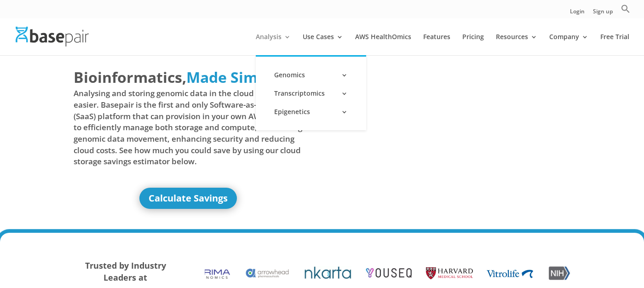 Image resolution: width=644 pixels, height=288 pixels. I want to click on strong: Trusted by Industry Leaders at, so click(126, 272).